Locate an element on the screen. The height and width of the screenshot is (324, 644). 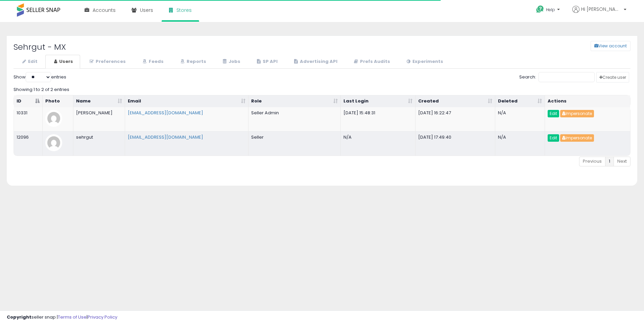
a: Jobs is located at coordinates (230, 62).